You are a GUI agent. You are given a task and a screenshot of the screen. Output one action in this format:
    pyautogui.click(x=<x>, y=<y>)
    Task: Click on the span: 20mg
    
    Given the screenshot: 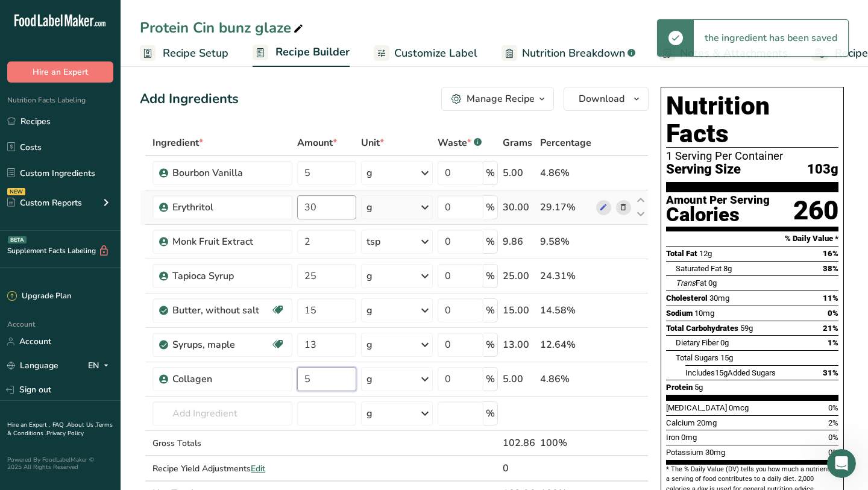 What is the action you would take?
    pyautogui.click(x=706, y=422)
    